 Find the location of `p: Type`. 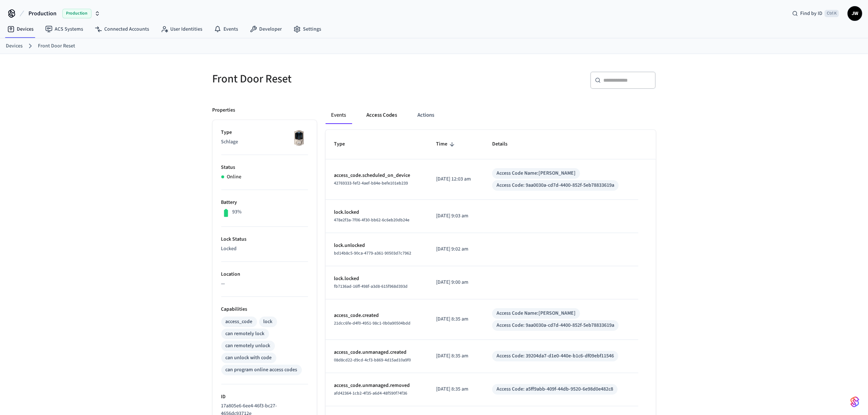

p: Type is located at coordinates (265, 132).